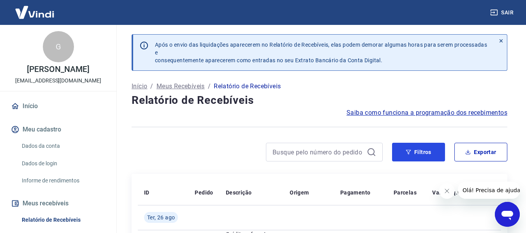 The image size is (526, 233). I want to click on a: Dados de login, so click(63, 163).